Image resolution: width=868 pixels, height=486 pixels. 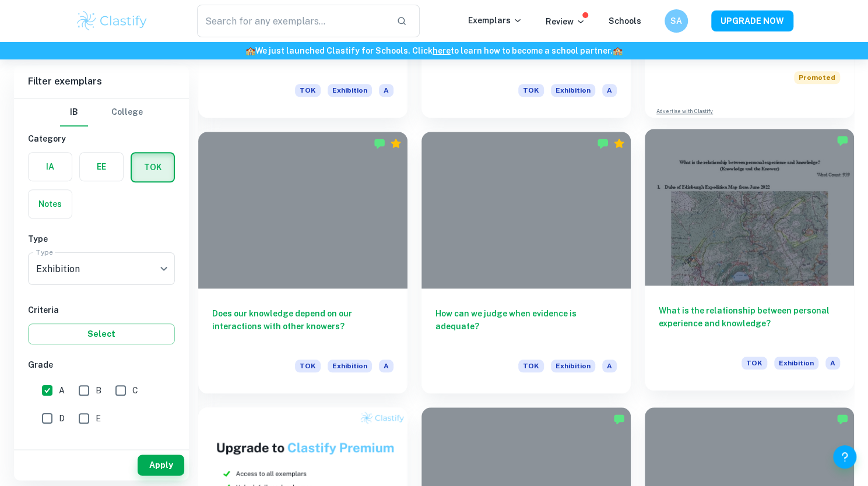 I want to click on a: How can we judge when evidence is adequate?TOKExhibitionA, so click(x=526, y=262).